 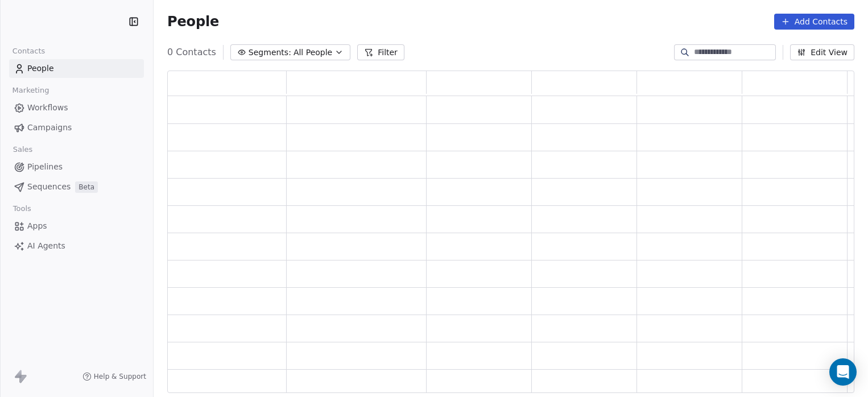 What do you see at coordinates (87, 187) in the screenshot?
I see `span: Beta` at bounding box center [87, 187].